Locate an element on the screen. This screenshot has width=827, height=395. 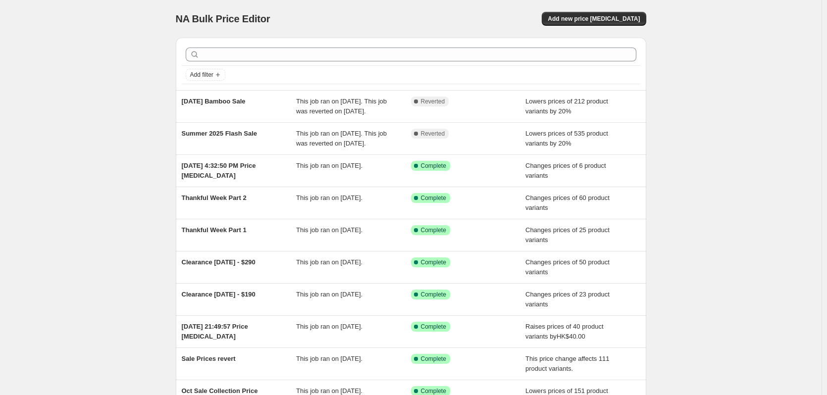
span: This price change affects 111 product variants. is located at coordinates (568, 364).